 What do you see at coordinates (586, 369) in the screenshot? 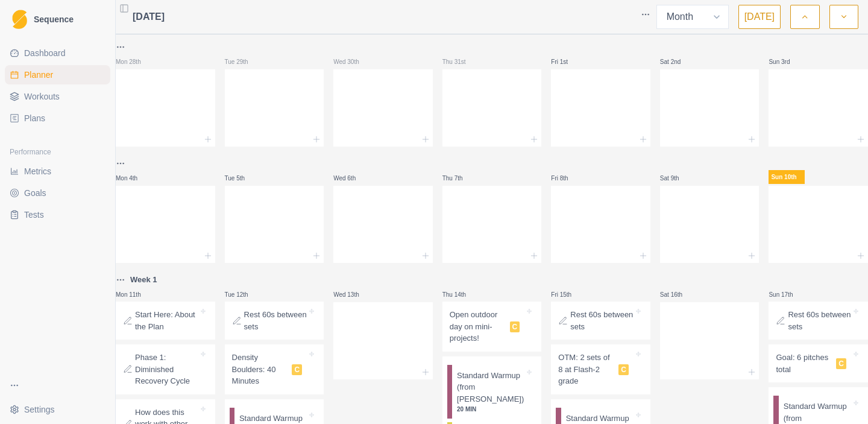
I see `p: OTM: 2 sets of 8 at Flash-2 grade` at bounding box center [586, 369].